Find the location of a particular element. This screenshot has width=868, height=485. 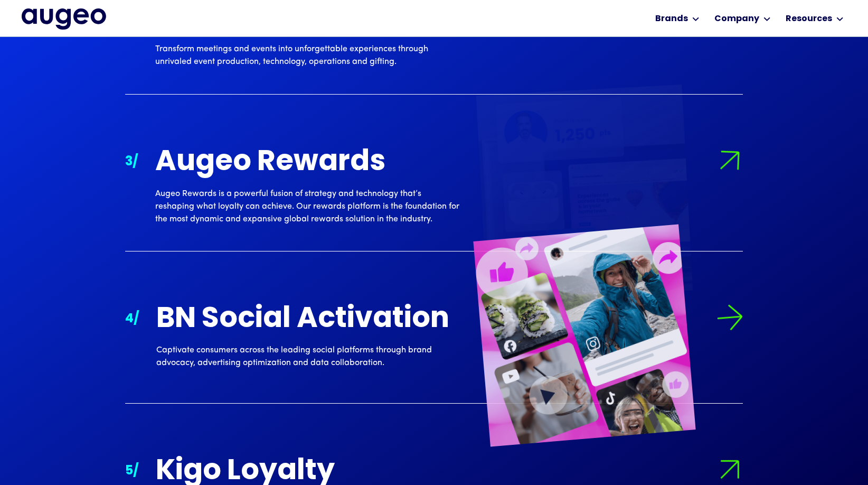

div: Transform meetings and events into unforgettable experiences through unrivaled event production, ... is located at coordinates (307, 55).